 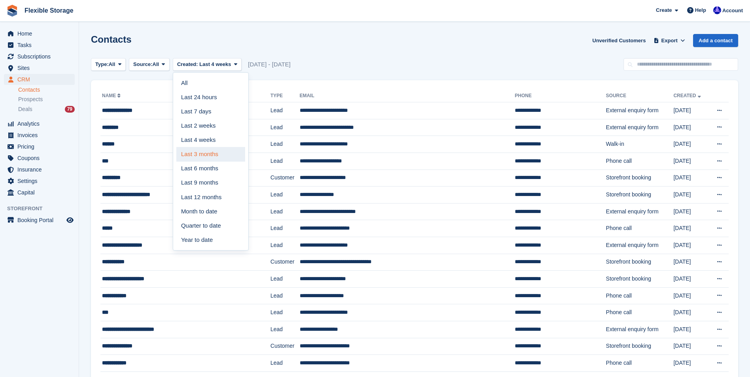 What do you see at coordinates (70, 220) in the screenshot?
I see `a: Preview store` at bounding box center [70, 220].